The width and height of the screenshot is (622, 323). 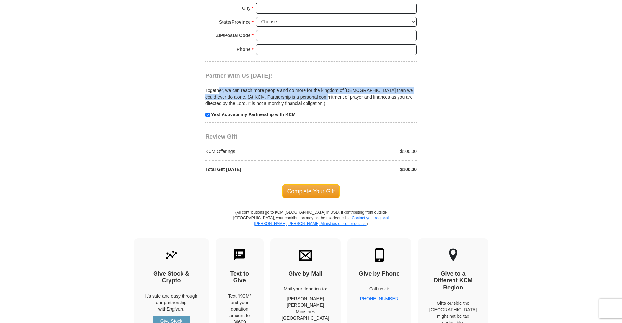 I want to click on p: Mail your donation to:, so click(x=306, y=289).